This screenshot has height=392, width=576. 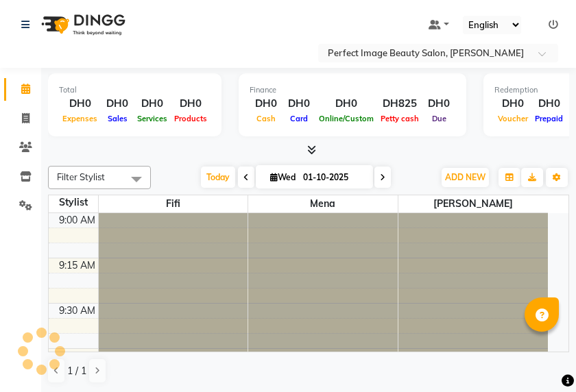 What do you see at coordinates (352, 90) in the screenshot?
I see `div: Finance` at bounding box center [352, 90].